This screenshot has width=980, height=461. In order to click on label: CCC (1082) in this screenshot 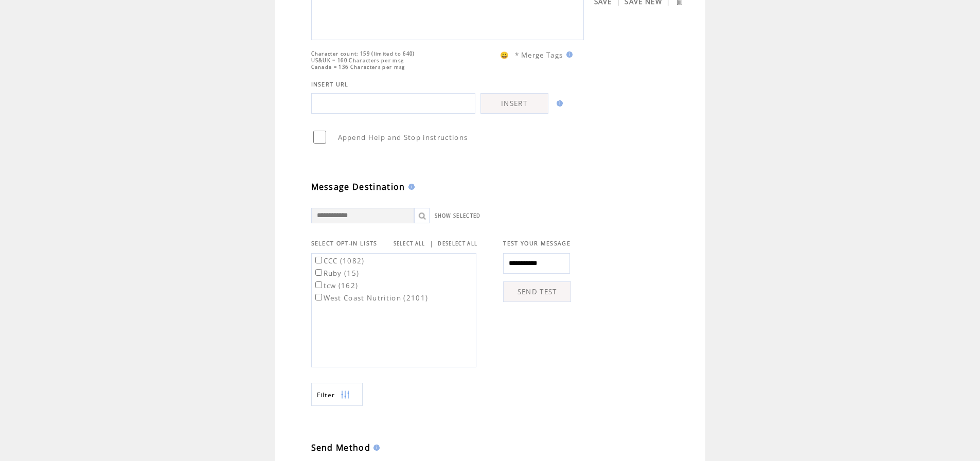, I will do `click(339, 261)`.